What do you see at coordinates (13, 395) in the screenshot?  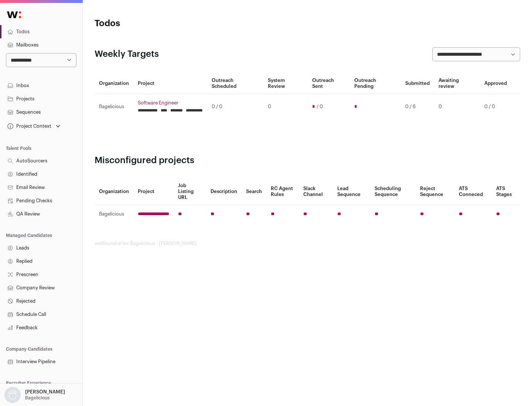 I see `img: nopic.png` at bounding box center [13, 395].